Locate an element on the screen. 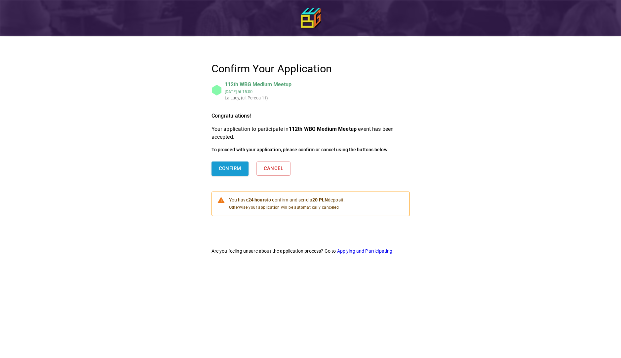  p: Are you feeling unsure about the application process? Go to is located at coordinates (311, 251).